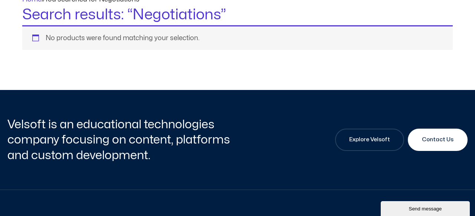 The image size is (475, 216). Describe the element at coordinates (237, 15) in the screenshot. I see `h1: Search results: “Negotiations”` at that location.